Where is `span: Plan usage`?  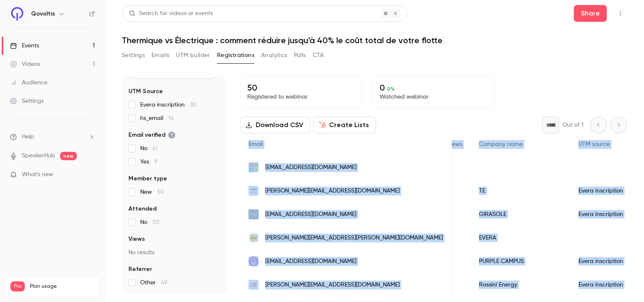
span: Plan usage is located at coordinates (62, 286).